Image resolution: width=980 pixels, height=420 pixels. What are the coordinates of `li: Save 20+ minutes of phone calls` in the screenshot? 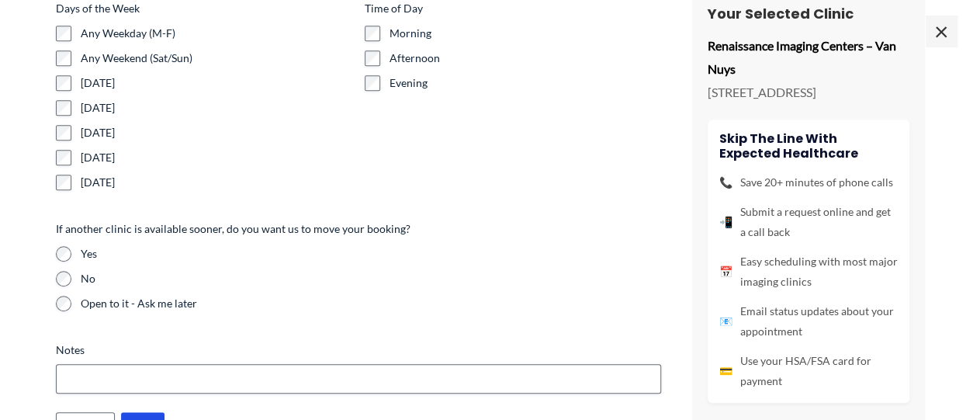 It's located at (809, 182).